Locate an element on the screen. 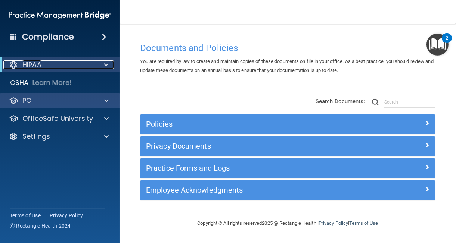 The height and width of the screenshot is (243, 456). h4: Compliance is located at coordinates (48, 37).